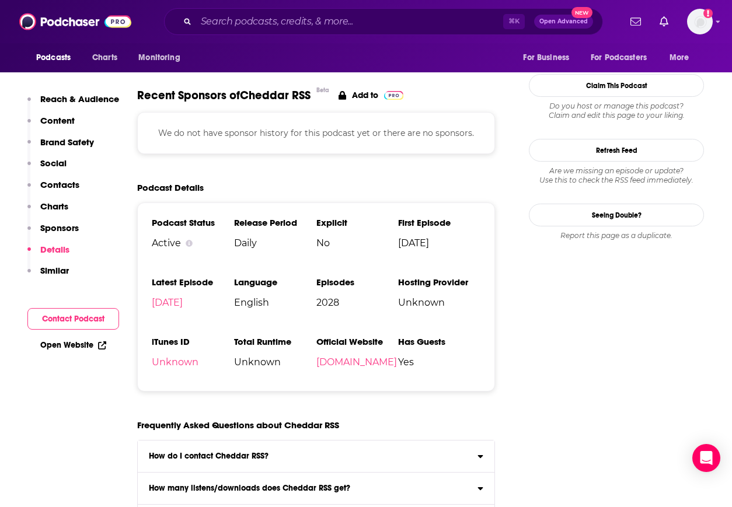 This screenshot has width=732, height=507. Describe the element at coordinates (193, 243) in the screenshot. I see `div: Active` at that location.